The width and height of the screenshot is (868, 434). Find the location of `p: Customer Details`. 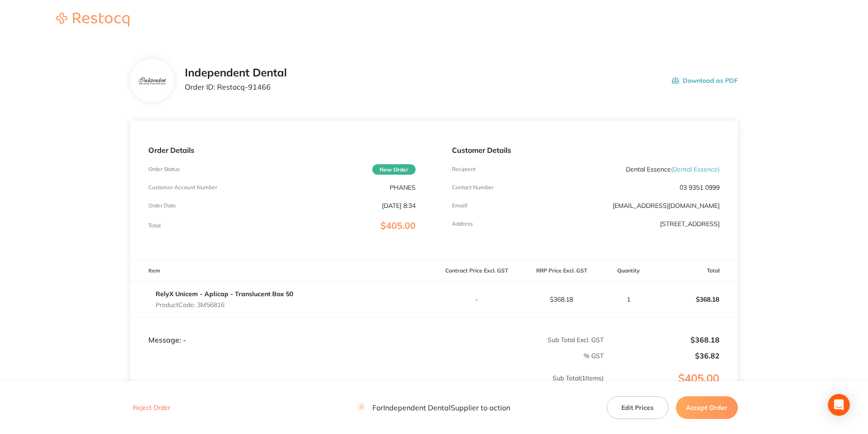

p: Customer Details is located at coordinates (585, 150).